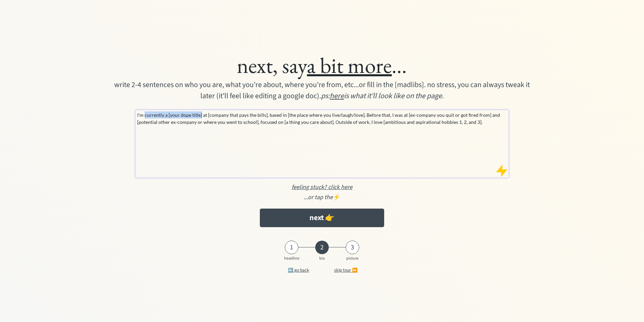  Describe the element at coordinates (349, 65) in the screenshot. I see `u: a bit more` at that location.